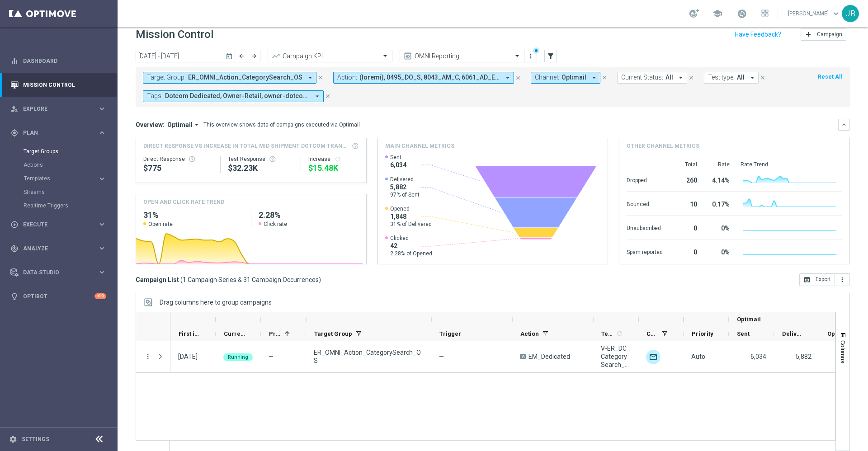 The width and height of the screenshot is (868, 451). I want to click on span: Templates, so click(607, 334).